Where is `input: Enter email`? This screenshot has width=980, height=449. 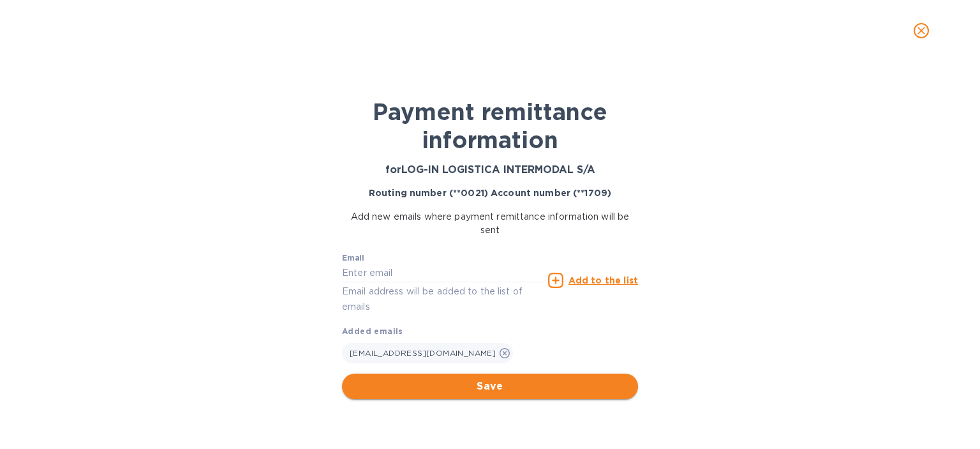
input: Enter email is located at coordinates (442, 273).